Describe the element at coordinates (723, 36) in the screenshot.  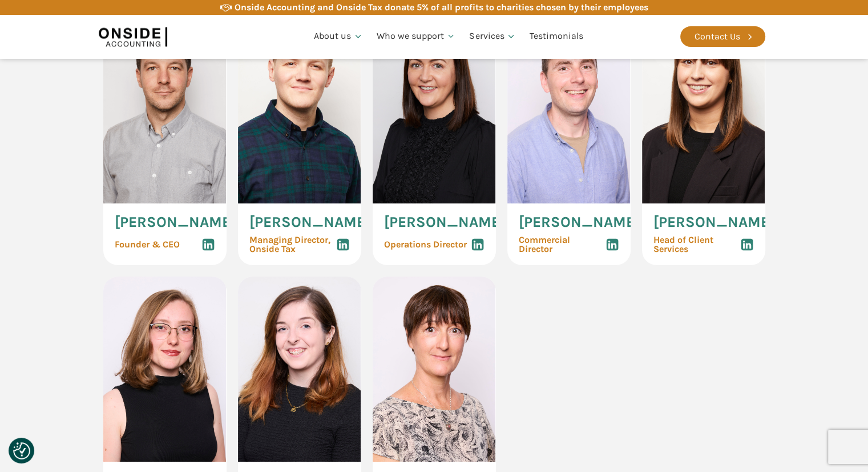
I see `a: Contact Us` at that location.